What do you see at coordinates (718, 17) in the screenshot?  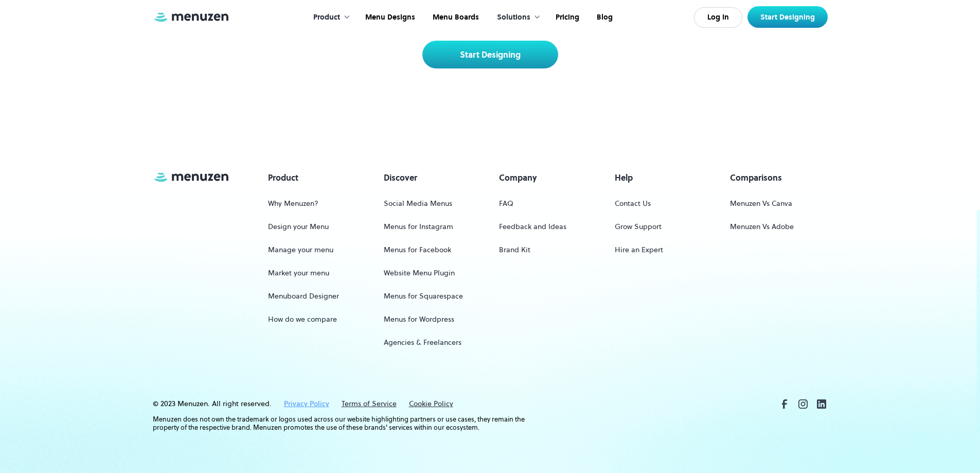 I see `a: Log In` at bounding box center [718, 17].